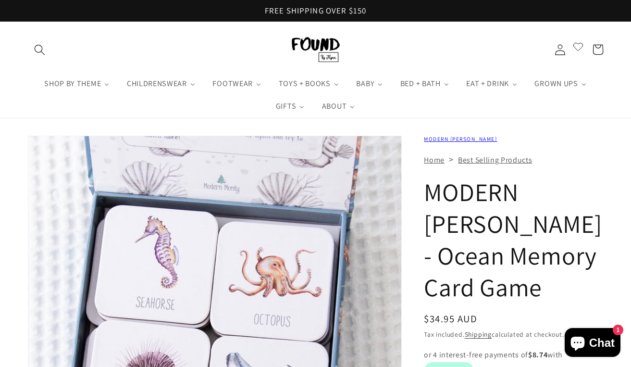 The width and height of the screenshot is (631, 367). What do you see at coordinates (334, 106) in the screenshot?
I see `span: ABOUT` at bounding box center [334, 106].